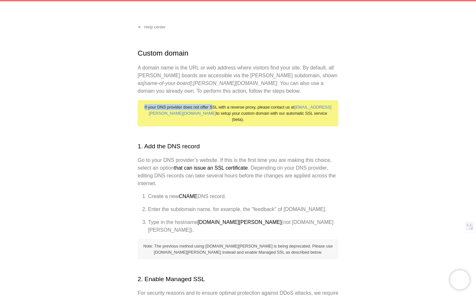 Image resolution: width=476 pixels, height=296 pixels. What do you see at coordinates (238, 80) in the screenshot?
I see `p: A domain name is the URL or web address where visitors find your site. By default, all [PERSON_NA...` at bounding box center [238, 80].